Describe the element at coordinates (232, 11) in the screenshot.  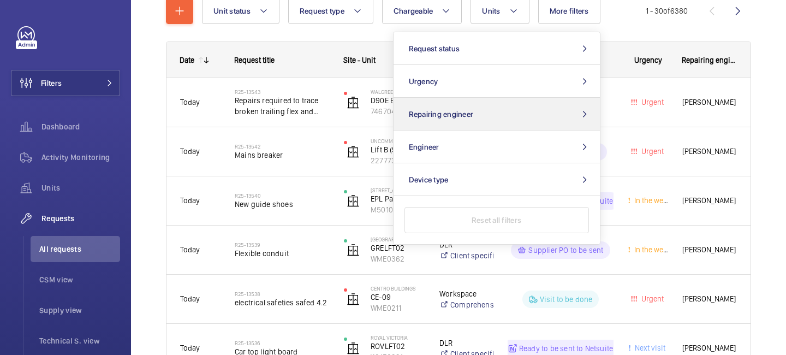
I see `span: Unit status` at that location.